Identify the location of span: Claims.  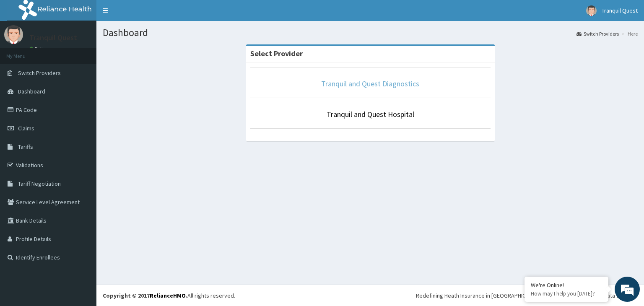
(26, 129).